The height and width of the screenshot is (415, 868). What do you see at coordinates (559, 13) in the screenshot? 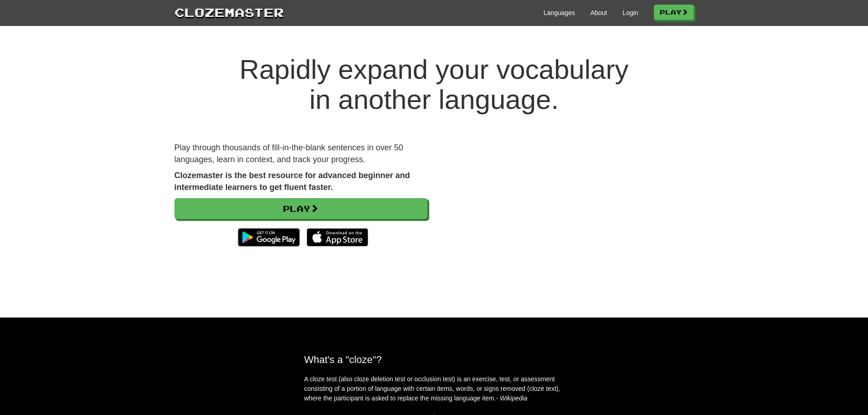
I see `a: Languages` at bounding box center [559, 13].